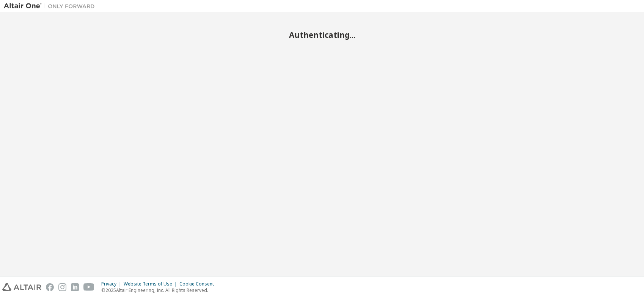 The height and width of the screenshot is (298, 644). What do you see at coordinates (49, 287) in the screenshot?
I see `img: facebook.svg` at bounding box center [49, 287].